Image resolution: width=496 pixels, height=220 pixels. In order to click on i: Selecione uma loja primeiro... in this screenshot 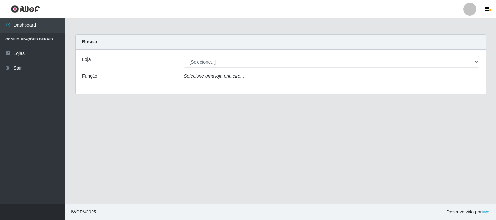, I will do `click(214, 76)`.